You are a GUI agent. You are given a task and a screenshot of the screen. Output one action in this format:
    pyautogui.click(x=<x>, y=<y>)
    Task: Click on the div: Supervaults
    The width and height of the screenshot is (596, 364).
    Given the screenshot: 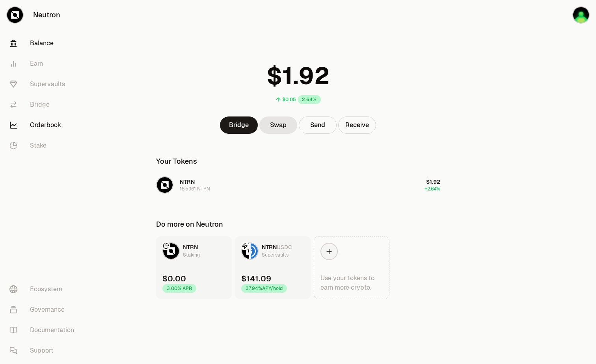 What is the action you would take?
    pyautogui.click(x=275, y=255)
    